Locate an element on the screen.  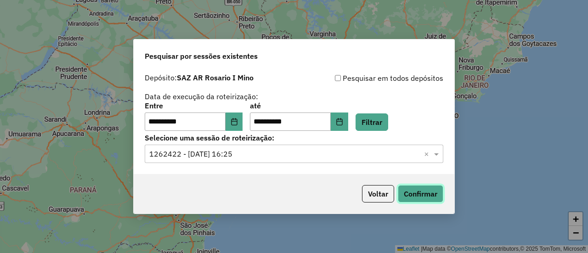
button: Filtrar is located at coordinates (372, 122).